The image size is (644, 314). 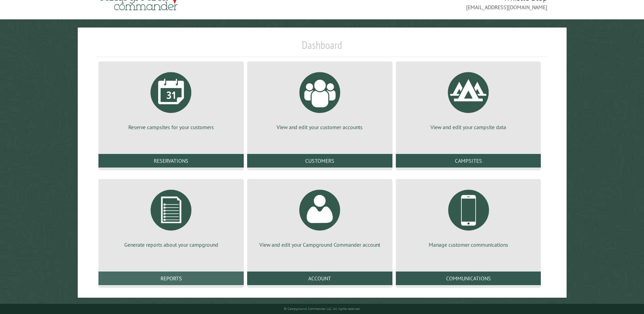 What do you see at coordinates (171, 216) in the screenshot?
I see `a: Generate reports about your campground` at bounding box center [171, 216].